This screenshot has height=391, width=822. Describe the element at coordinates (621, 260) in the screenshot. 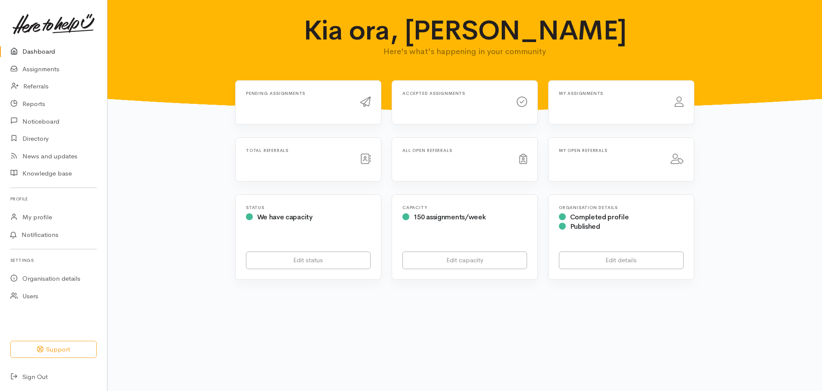

I see `a: Edit details` at that location.